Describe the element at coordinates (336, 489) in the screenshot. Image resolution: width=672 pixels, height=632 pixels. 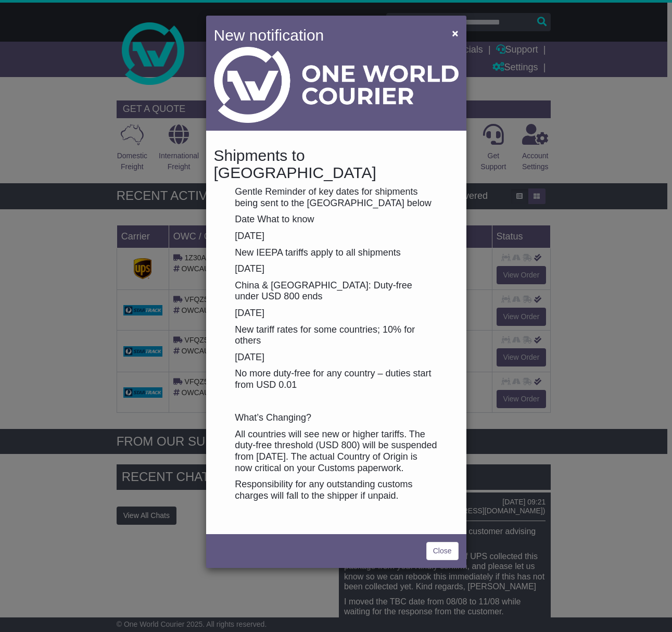
I see `p: Responsibility for any outstanding customs charges will fall to the shipper if unpaid.` at that location.